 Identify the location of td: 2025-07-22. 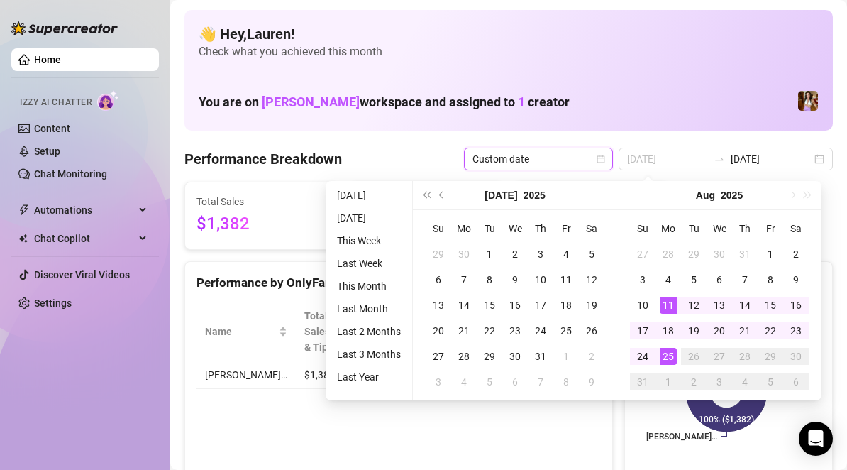
(490, 331).